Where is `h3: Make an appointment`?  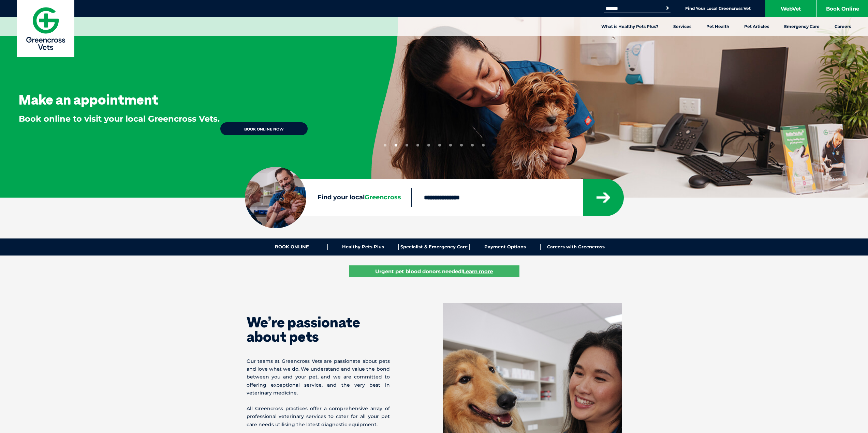 h3: Make an appointment is located at coordinates (88, 100).